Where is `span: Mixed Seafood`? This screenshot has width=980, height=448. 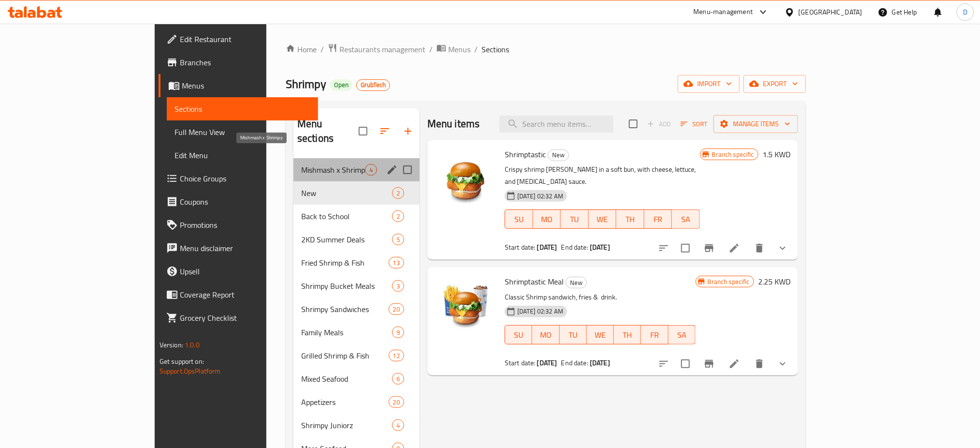 span: Mixed Seafood is located at coordinates (347, 379).